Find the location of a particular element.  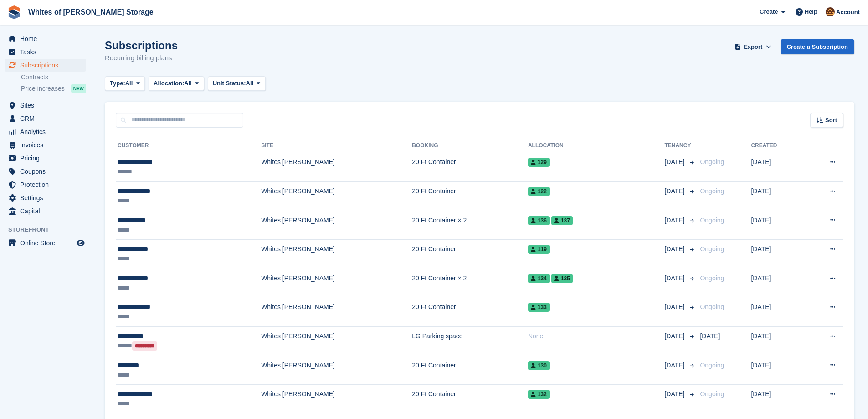

h1: Subscriptions is located at coordinates (142, 45).